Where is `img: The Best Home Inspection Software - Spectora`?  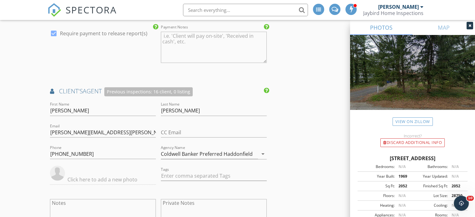 img: The Best Home Inspection Software - Spectora is located at coordinates (54, 10).